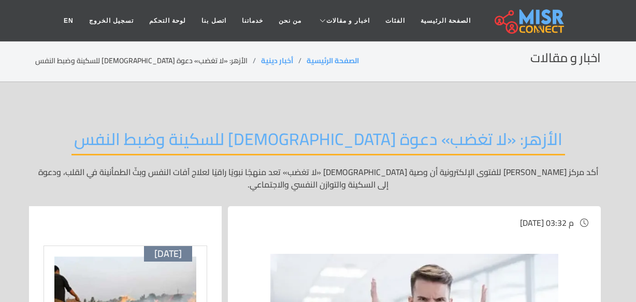 This screenshot has width=636, height=302. Describe the element at coordinates (167, 21) in the screenshot. I see `a: لوحة التحكم` at that location.